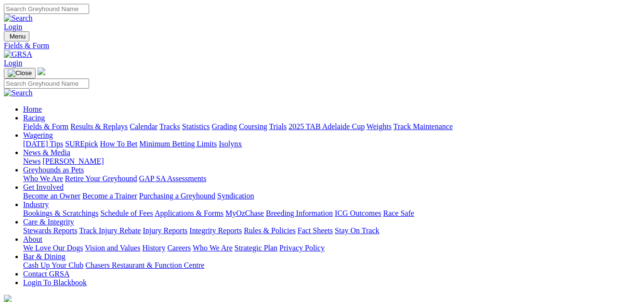 The height and width of the screenshot is (302, 644). Describe the element at coordinates (51, 196) in the screenshot. I see `a: Become an Owner` at that location.